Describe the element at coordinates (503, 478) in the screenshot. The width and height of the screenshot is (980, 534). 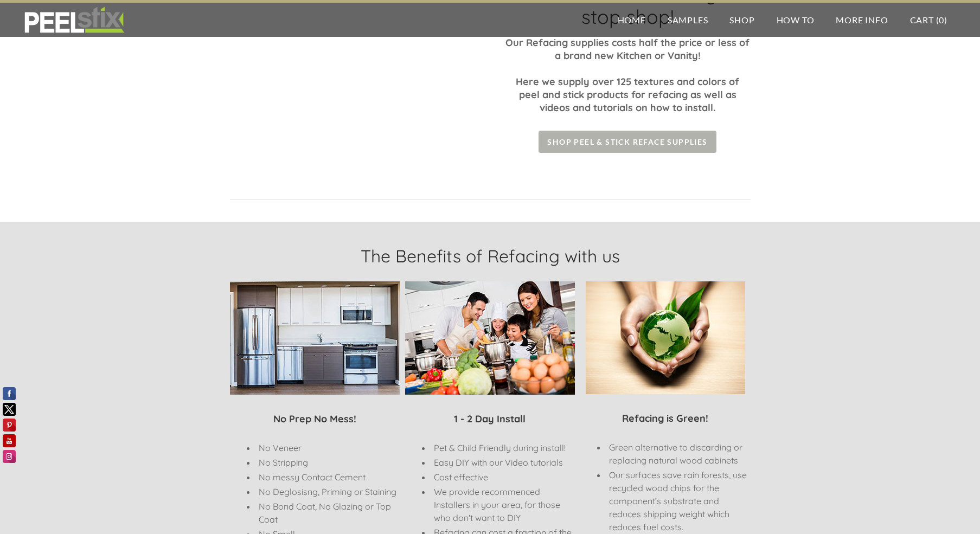
I see `li: Cost effective​` at that location.